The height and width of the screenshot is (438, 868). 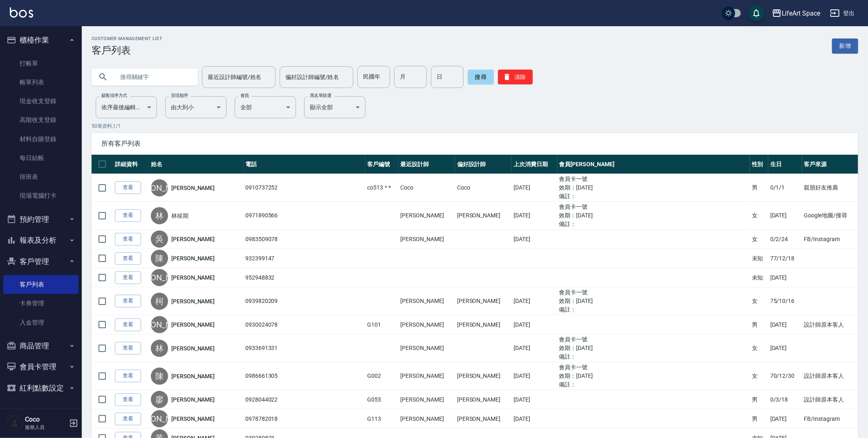 I want to click on div: 柯, so click(x=160, y=301).